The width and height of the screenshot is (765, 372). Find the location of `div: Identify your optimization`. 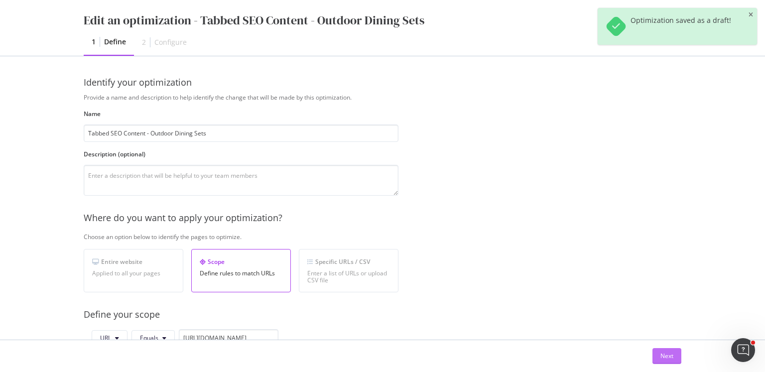

div: Identify your optimization is located at coordinates (383, 83).